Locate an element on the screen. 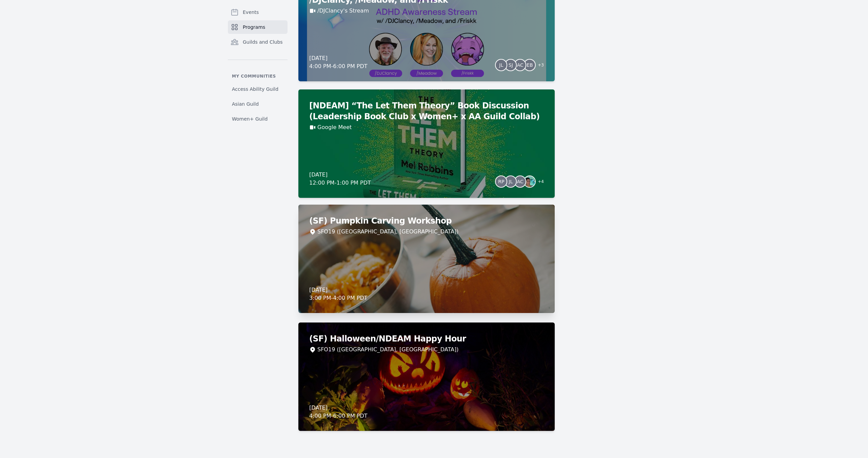  span: Asian Guild is located at coordinates (245, 104).